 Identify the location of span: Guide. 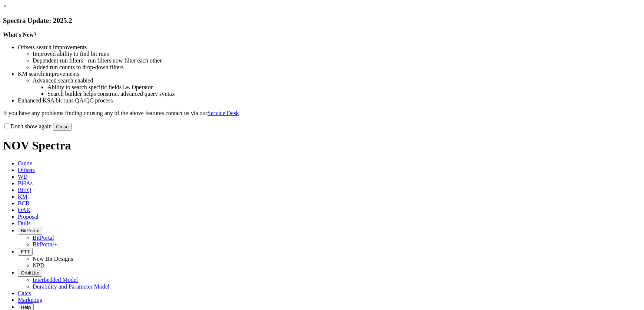
(25, 163).